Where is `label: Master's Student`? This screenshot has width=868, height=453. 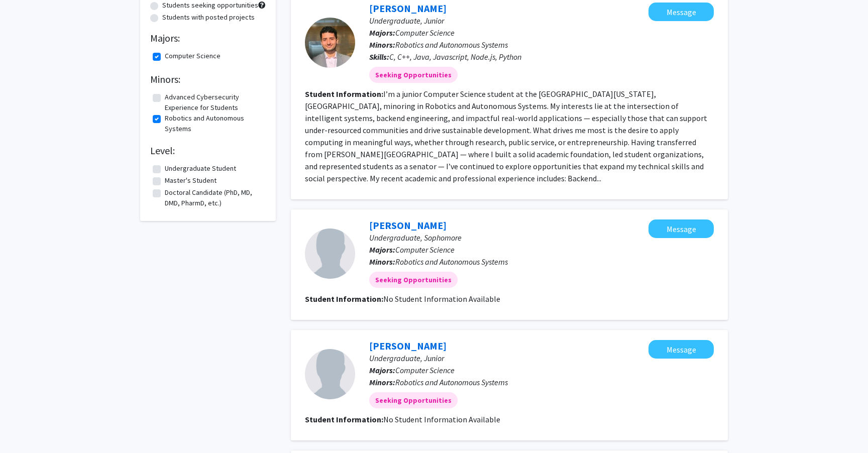
label: Master's Student is located at coordinates (190, 180).